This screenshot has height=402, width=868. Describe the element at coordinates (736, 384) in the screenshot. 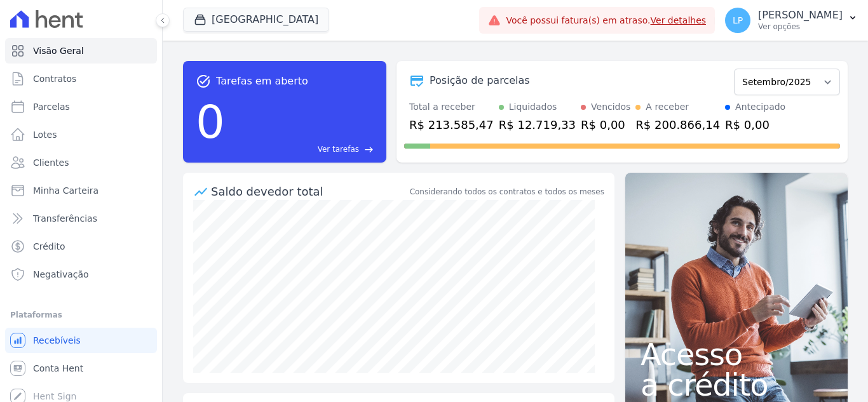

I see `span: a crédito` at that location.